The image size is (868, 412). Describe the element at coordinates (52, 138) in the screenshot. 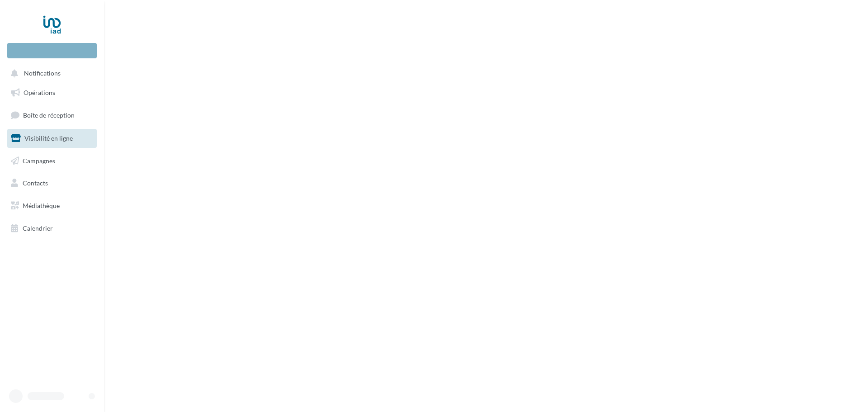

I see `a: Visibilité en ligne` at that location.